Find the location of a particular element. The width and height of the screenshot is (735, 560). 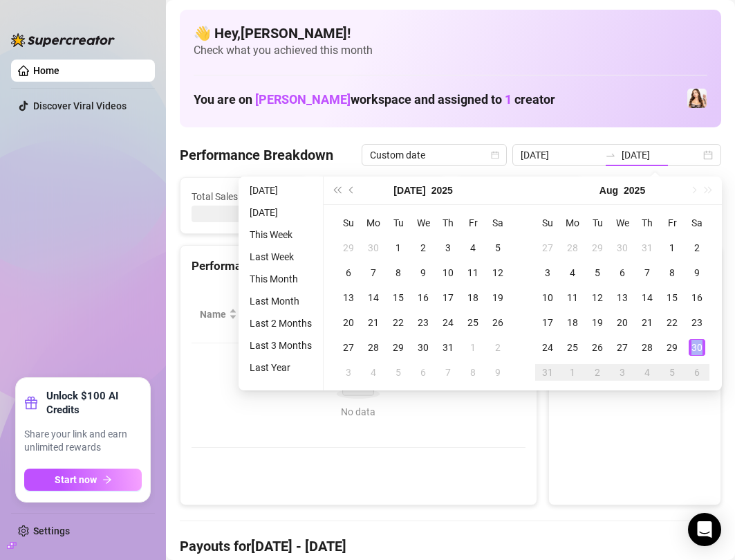

span: gift is located at coordinates (31, 402).